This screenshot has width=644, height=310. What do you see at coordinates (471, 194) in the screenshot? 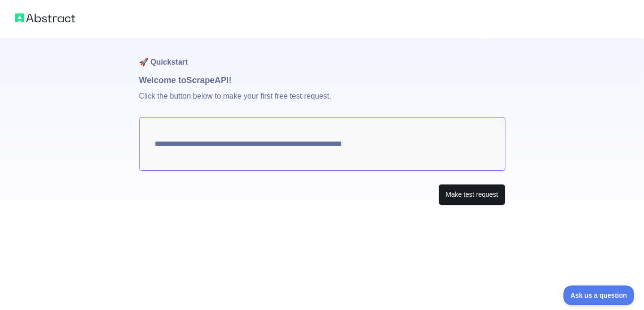
I see `button: Make test request` at bounding box center [471, 194].